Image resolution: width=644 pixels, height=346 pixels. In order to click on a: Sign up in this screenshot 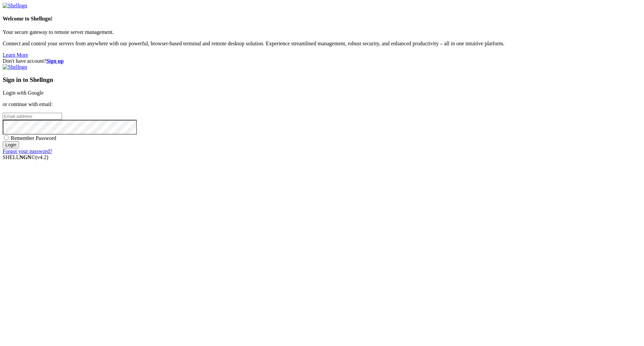, I will do `click(55, 60)`.